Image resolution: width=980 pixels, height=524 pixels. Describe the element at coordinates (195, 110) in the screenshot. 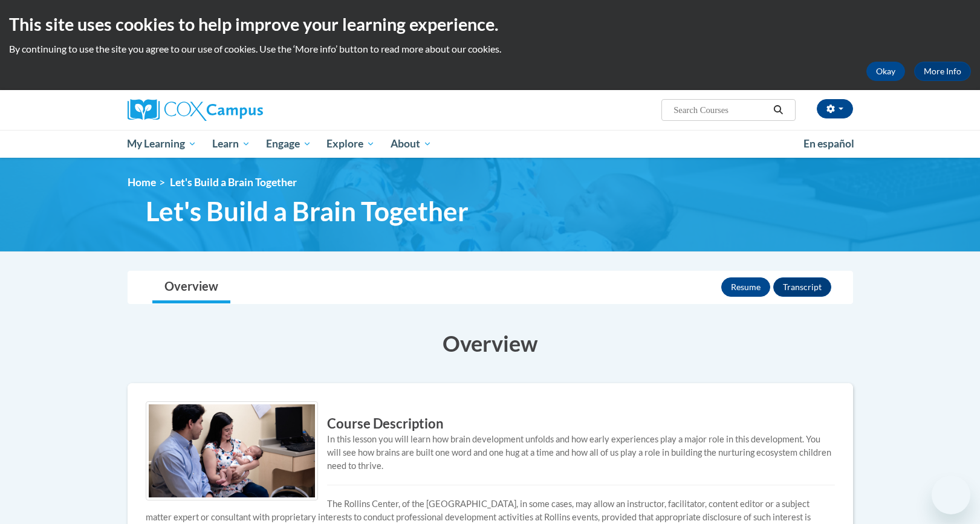

I see `img: Cox Campus` at that location.